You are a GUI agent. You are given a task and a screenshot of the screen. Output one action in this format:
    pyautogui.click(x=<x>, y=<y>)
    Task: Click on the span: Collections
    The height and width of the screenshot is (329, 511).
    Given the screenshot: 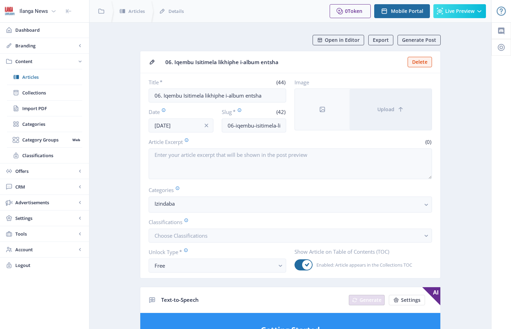 What is the action you would take?
    pyautogui.click(x=52, y=93)
    